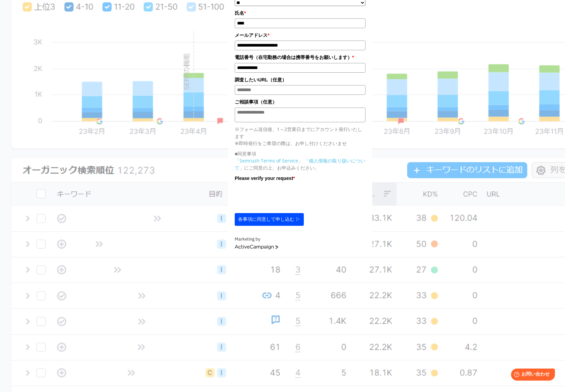  Describe the element at coordinates (300, 57) in the screenshot. I see `label: 電話番号（在宅勤務の場合は携帯番号をお願いします）` at that location.